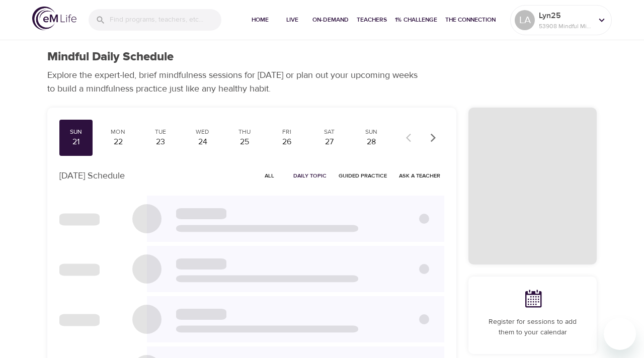 This screenshot has width=644, height=358. Describe the element at coordinates (269, 175) in the screenshot. I see `span: All` at that location.